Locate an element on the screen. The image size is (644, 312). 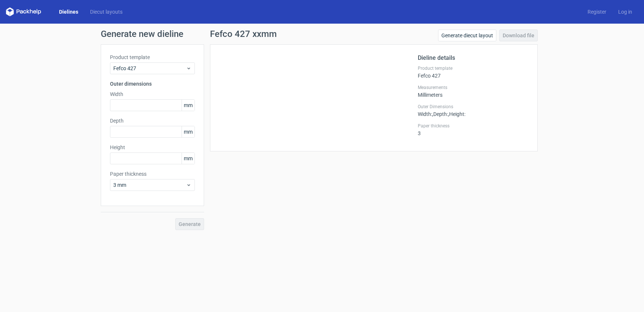
a: Log in is located at coordinates (625, 12).